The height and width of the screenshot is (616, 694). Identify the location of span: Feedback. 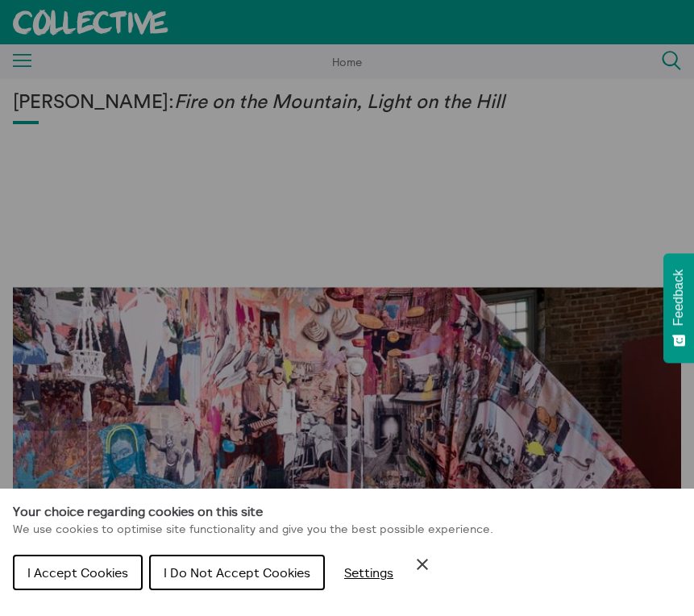
(678, 297).